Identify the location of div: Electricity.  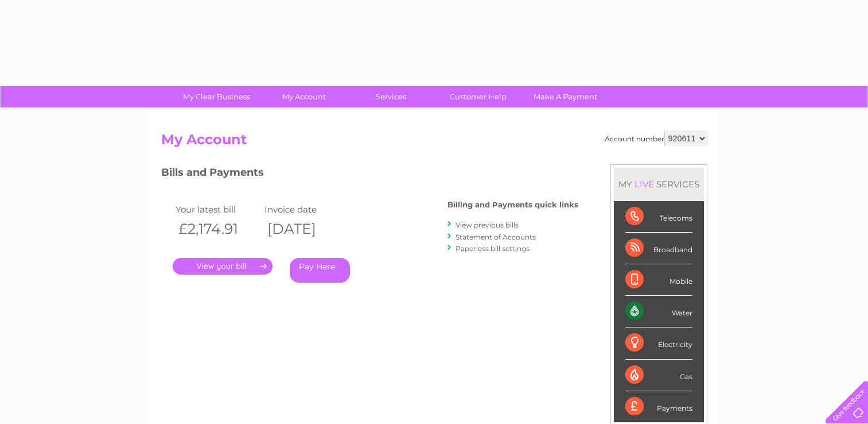
(658, 343).